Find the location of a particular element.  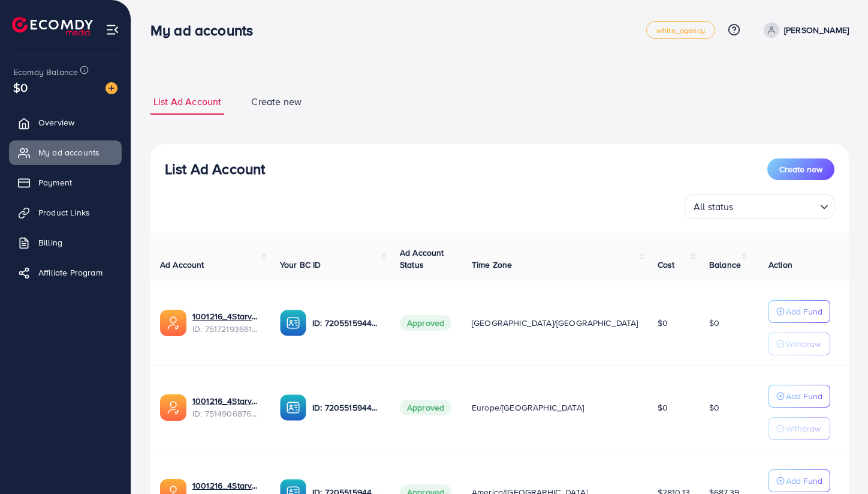

input: Search for option is located at coordinates (776, 205).